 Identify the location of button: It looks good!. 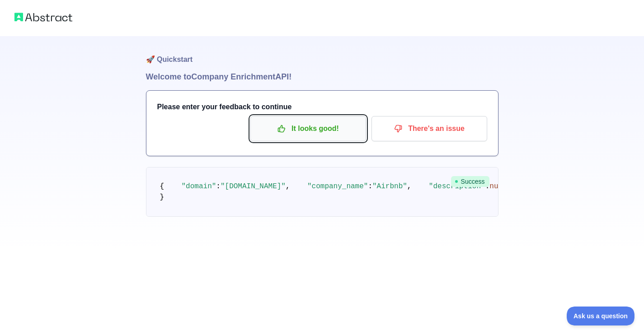
(308, 129).